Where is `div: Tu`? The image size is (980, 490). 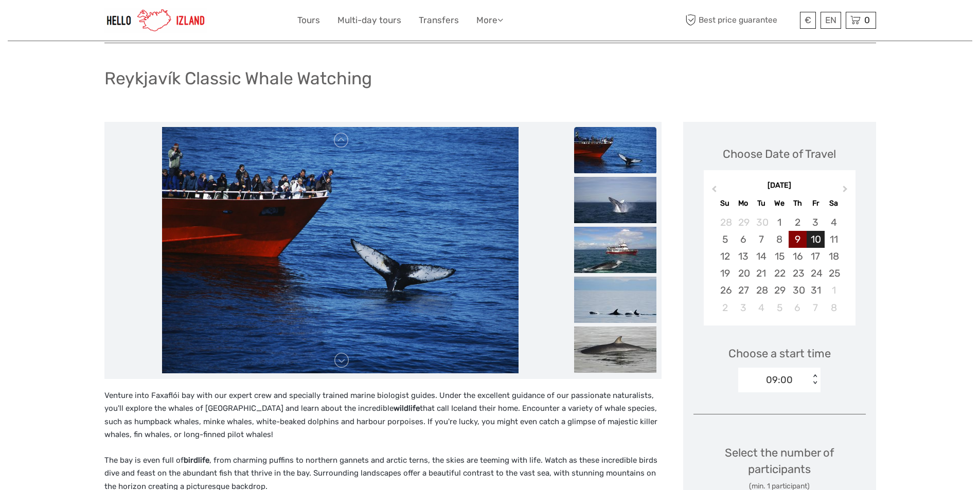
div: Tu is located at coordinates (761, 204).